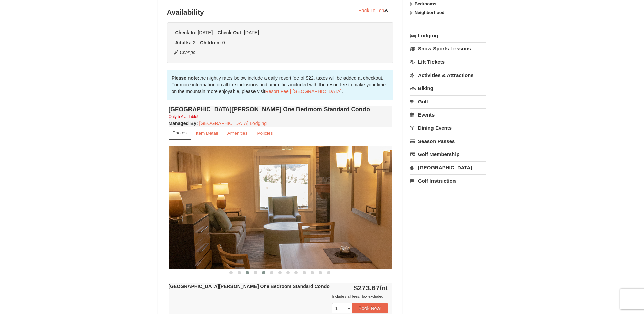 This screenshot has width=644, height=314. Describe the element at coordinates (278, 296) in the screenshot. I see `div: Includes all fees. Tax excluded.` at that location.